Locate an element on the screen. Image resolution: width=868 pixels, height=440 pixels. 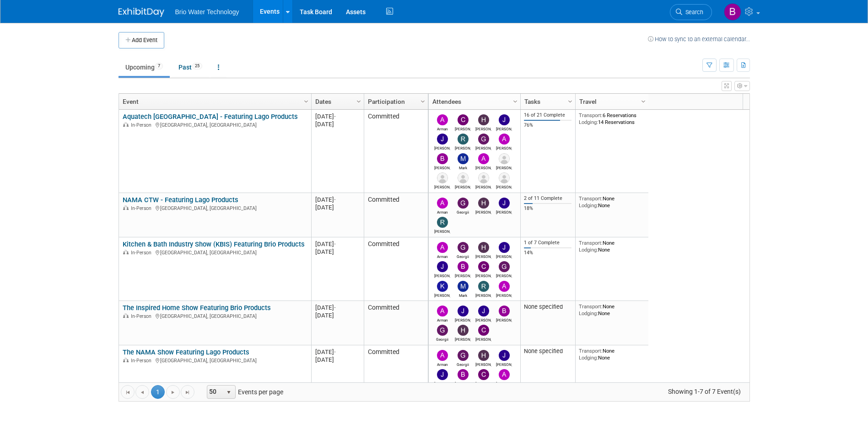
span: 25 is located at coordinates (197, 66).